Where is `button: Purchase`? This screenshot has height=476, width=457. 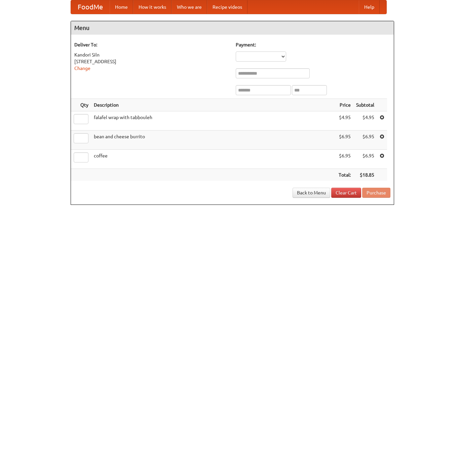
button: Purchase is located at coordinates (377, 193).